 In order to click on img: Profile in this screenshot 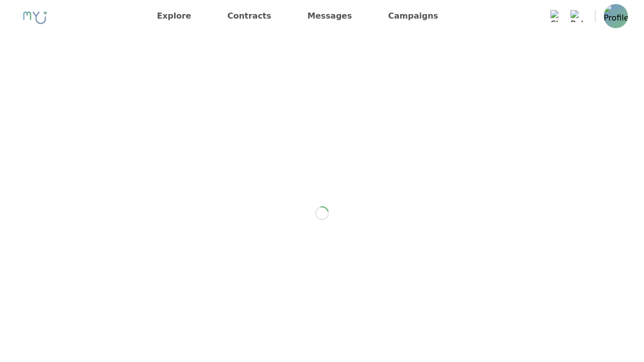, I will do `click(616, 16)`.